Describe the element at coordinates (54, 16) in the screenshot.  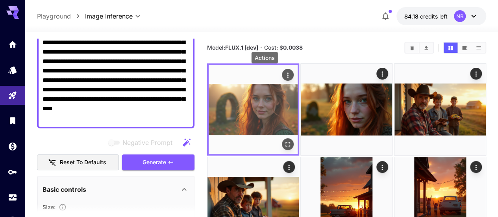
I see `p: Playground` at that location.